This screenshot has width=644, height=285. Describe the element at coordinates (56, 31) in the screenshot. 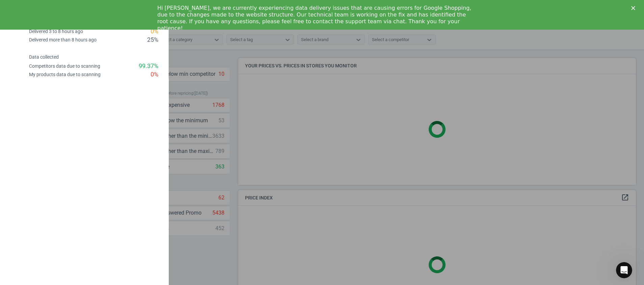

I see `div: Delivered 3 to 8 hours ago` at that location.